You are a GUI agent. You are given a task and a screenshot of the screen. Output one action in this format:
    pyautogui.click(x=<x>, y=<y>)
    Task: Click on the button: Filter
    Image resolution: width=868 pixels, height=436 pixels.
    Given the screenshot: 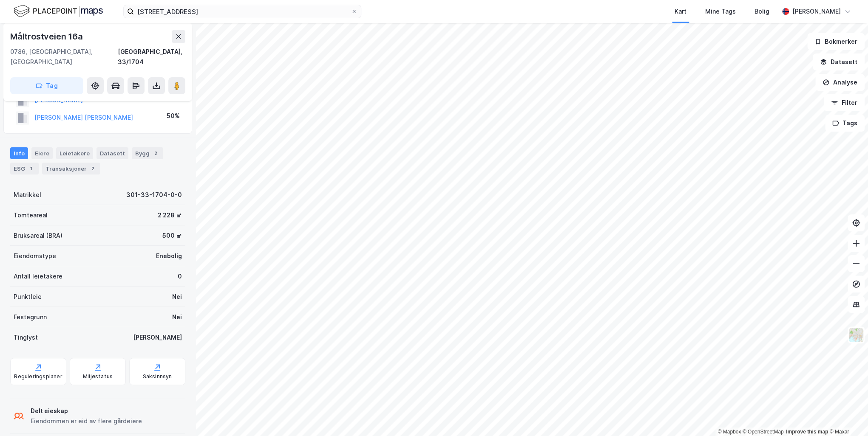 What is the action you would take?
    pyautogui.click(x=845, y=103)
    